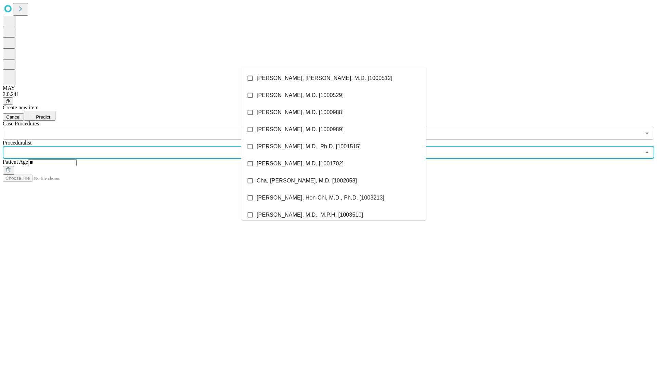  Describe the element at coordinates (43, 117) in the screenshot. I see `span: Predict` at that location.